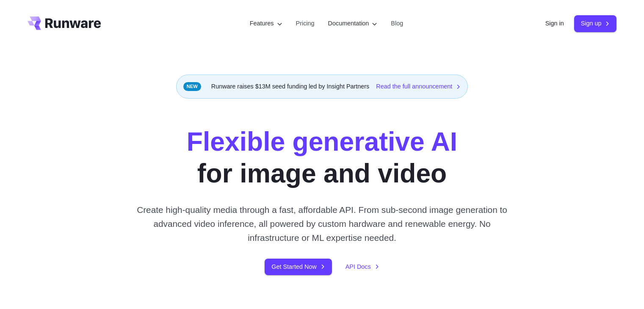  I want to click on a: Blog, so click(397, 23).